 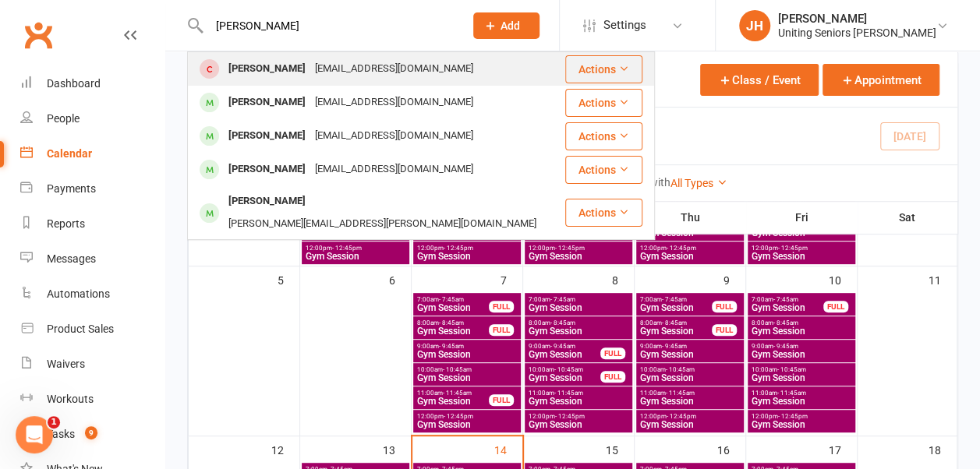 What do you see at coordinates (842, 448) in the screenshot?
I see `div: 17` at bounding box center [842, 448].